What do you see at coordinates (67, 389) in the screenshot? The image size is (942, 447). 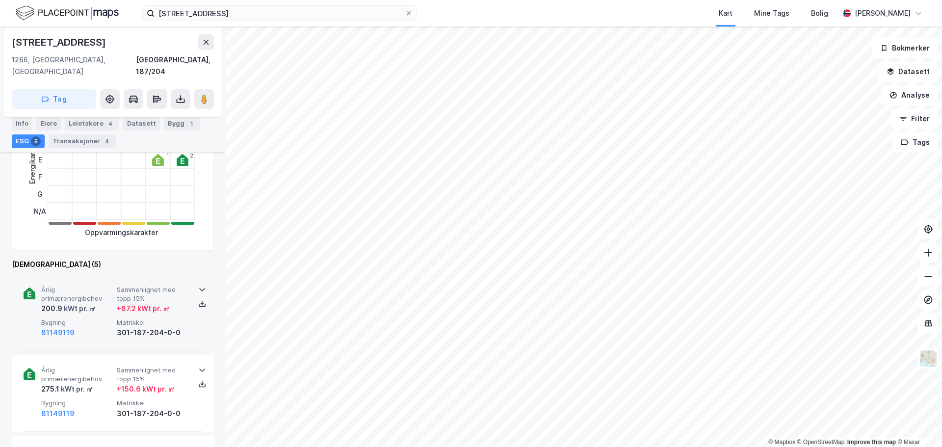 I see `div: 275.1` at bounding box center [67, 389].